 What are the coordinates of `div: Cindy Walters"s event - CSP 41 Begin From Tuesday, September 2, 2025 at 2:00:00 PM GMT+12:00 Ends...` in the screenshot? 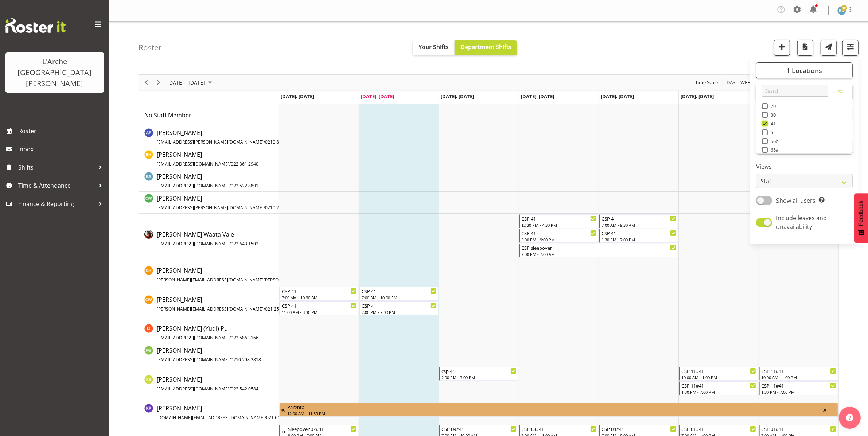 It's located at (398, 308).